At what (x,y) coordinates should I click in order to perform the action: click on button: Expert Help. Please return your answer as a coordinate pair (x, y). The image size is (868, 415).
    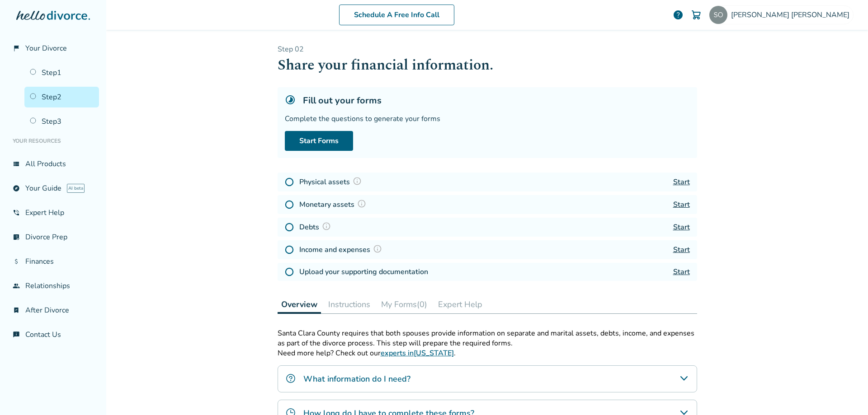
    Looking at the image, I should click on (460, 305).